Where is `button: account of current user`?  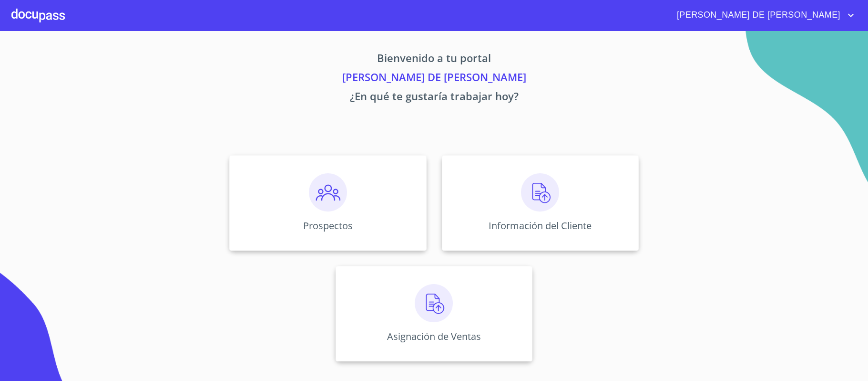
button: account of current user is located at coordinates (763, 15).